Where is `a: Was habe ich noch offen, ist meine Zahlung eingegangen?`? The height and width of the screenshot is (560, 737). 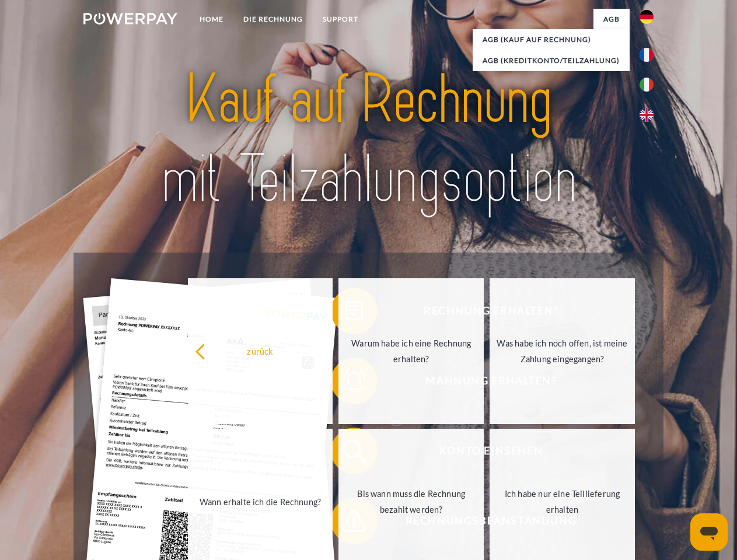 a: Was habe ich noch offen, ist meine Zahlung eingegangen? is located at coordinates (562, 351).